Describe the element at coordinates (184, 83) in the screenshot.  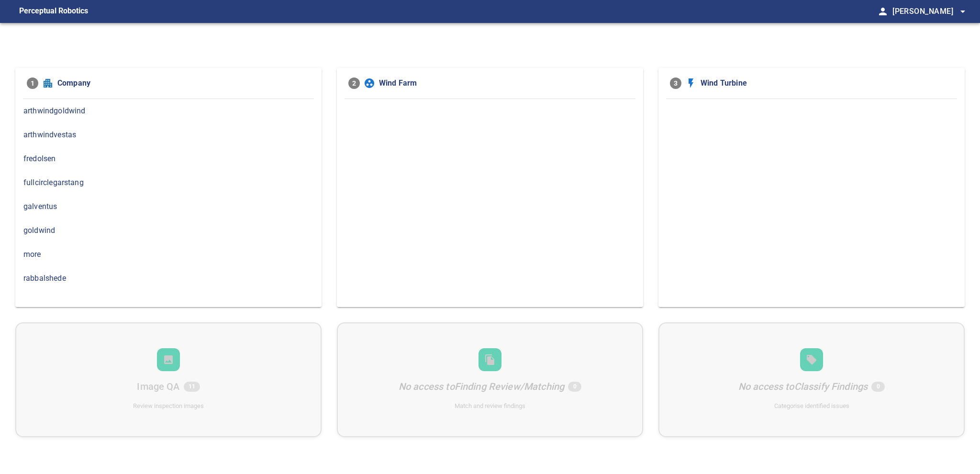
I see `span: Company` at that location.